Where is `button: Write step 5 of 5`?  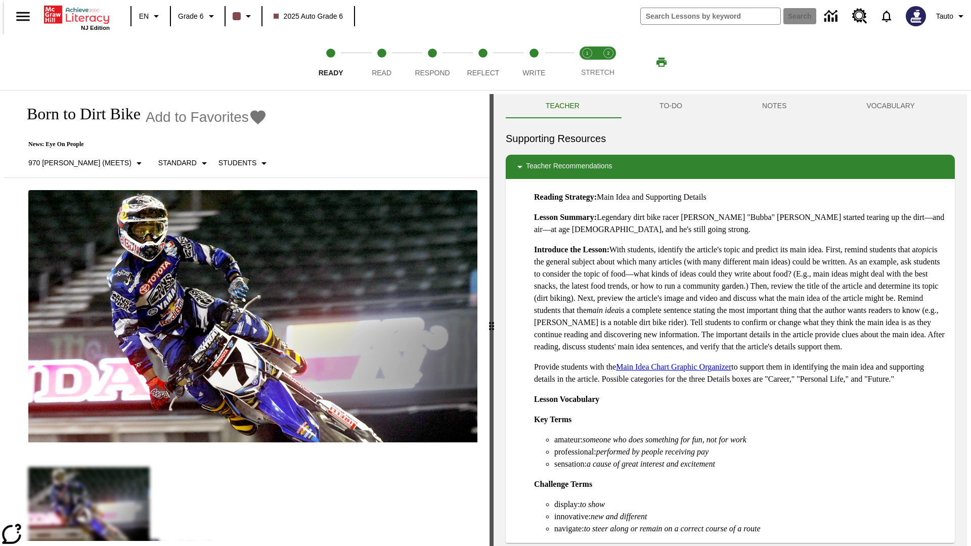
button: Write step 5 of 5 is located at coordinates (534, 62).